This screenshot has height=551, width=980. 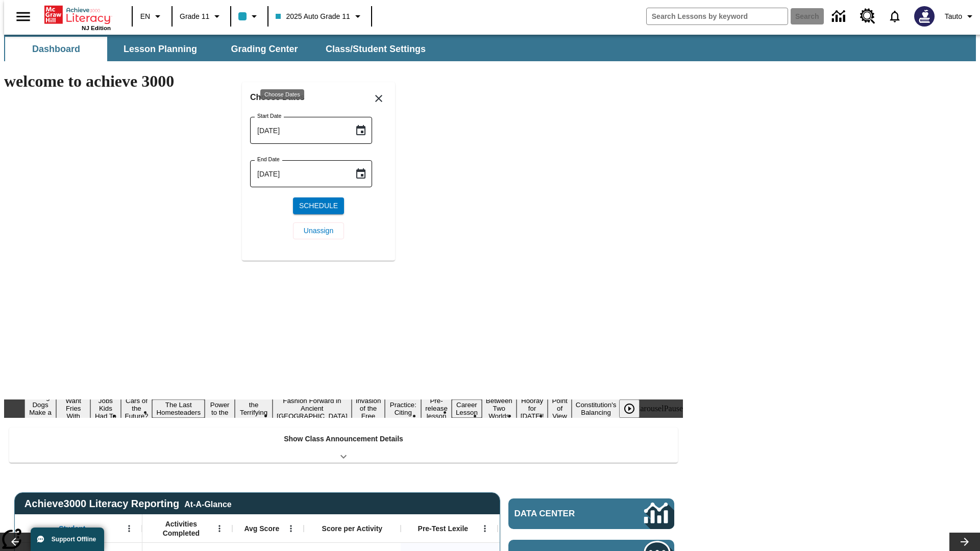 I want to click on div: Choose Dates, so click(x=282, y=94).